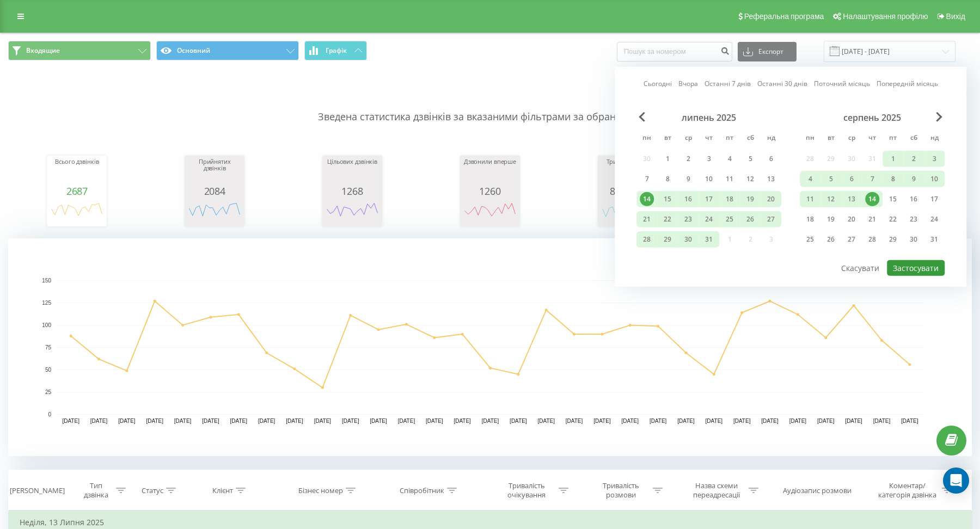 The image size is (980, 529). Describe the element at coordinates (939, 117) in the screenshot. I see `span: Next Month` at that location.